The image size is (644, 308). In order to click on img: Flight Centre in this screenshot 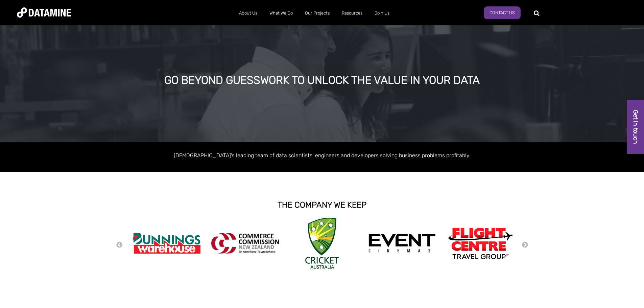, I will do `click(480, 243)`.